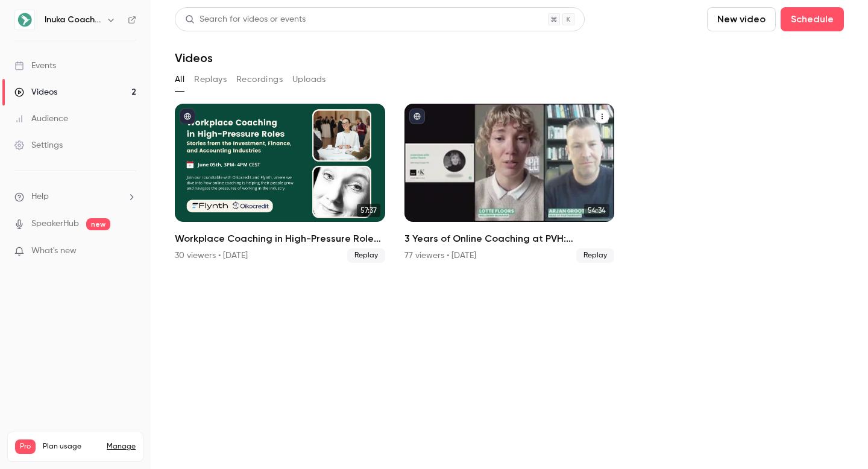 Image resolution: width=868 pixels, height=469 pixels. What do you see at coordinates (280, 183) in the screenshot?
I see `li: Workplace Coaching in High-Pressure Roles: Stories from the Investment, Finance, and Accounting I...` at bounding box center [280, 183].